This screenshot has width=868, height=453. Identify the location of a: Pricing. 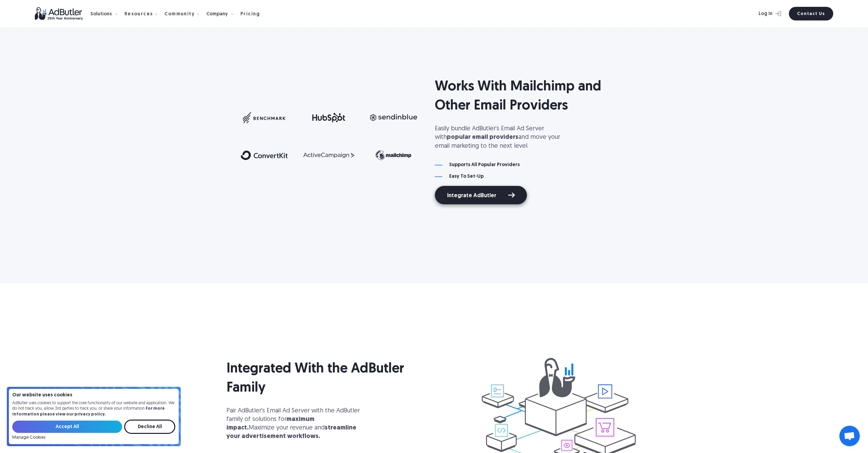
(253, 13).